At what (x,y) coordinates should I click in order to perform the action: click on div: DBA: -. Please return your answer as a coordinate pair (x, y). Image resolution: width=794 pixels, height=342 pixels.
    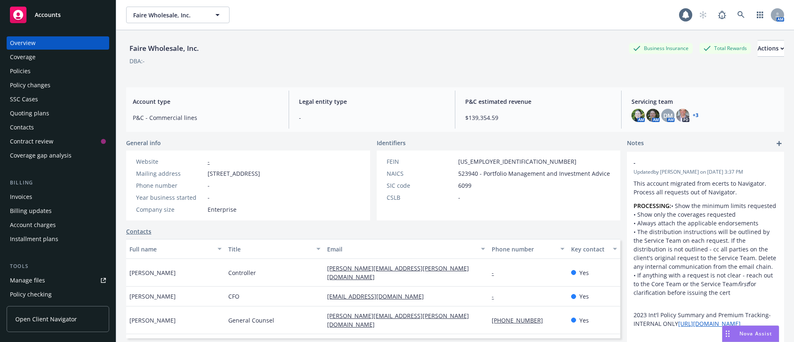
    Looking at the image, I should click on (137, 61).